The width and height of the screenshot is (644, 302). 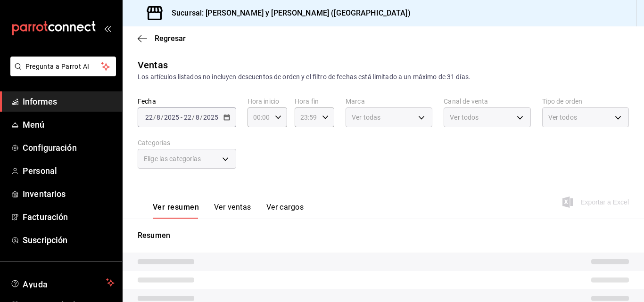 What do you see at coordinates (35, 284) in the screenshot?
I see `font: Ayuda` at bounding box center [35, 284].